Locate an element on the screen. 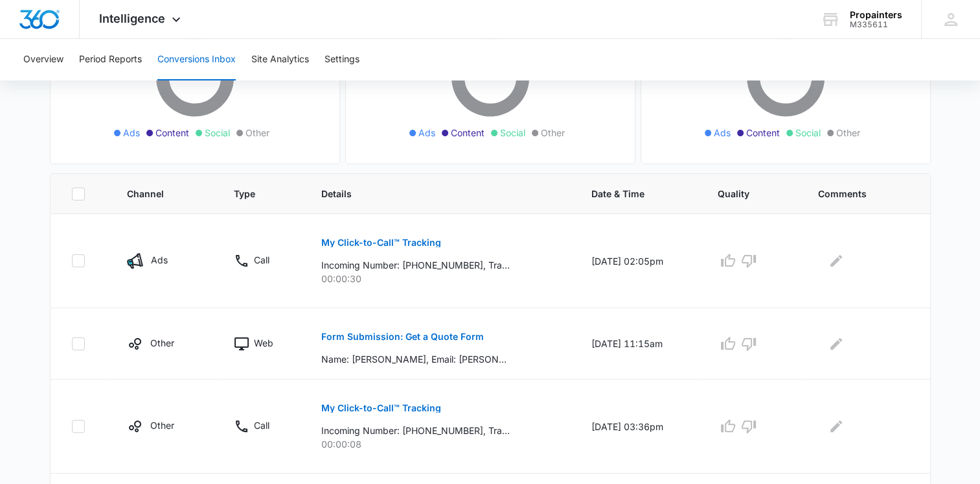  p: Web is located at coordinates (264, 342).